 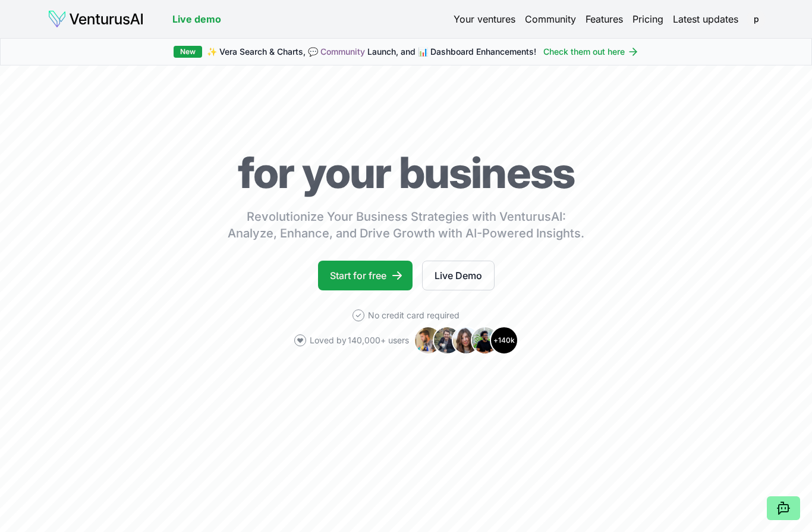 I want to click on img: logo, so click(x=96, y=19).